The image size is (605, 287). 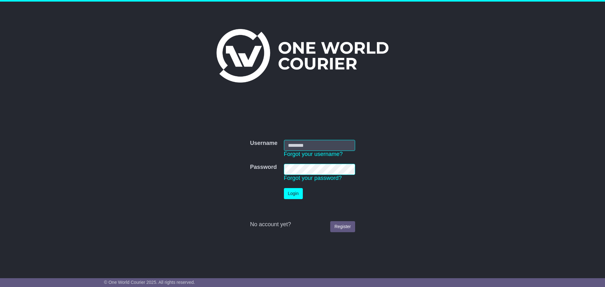 I want to click on img: One World, so click(x=302, y=56).